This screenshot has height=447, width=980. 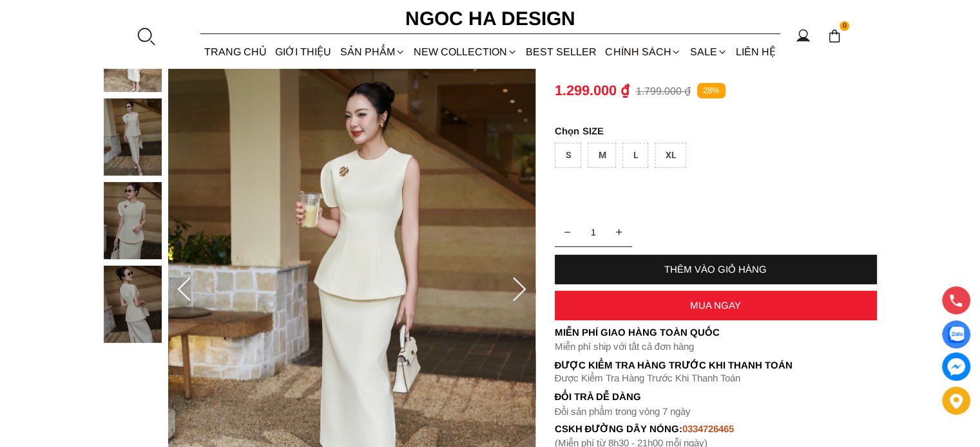 I want to click on font: 0334726465, so click(x=708, y=428).